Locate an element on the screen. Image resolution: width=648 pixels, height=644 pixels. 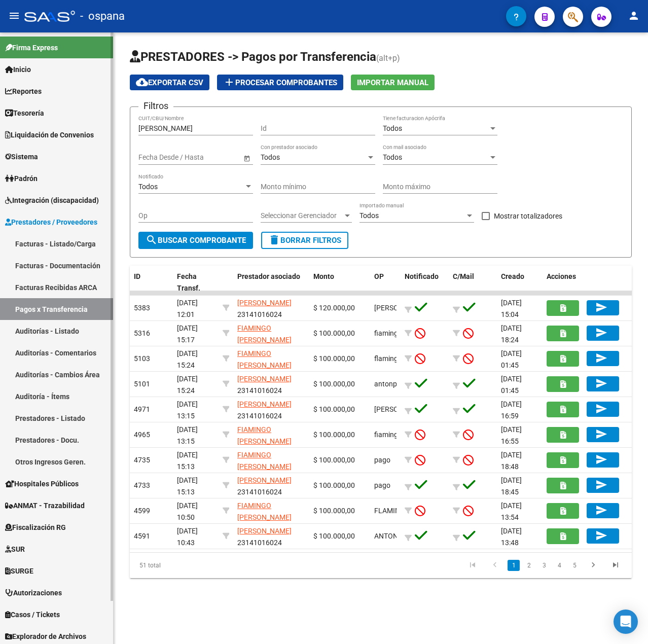
datatable-header-cell: Monto is located at coordinates (340, 282).